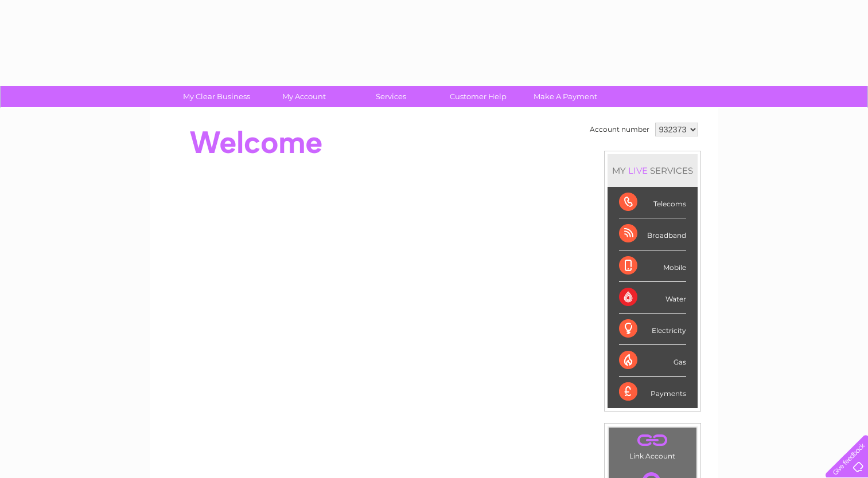 This screenshot has height=478, width=868. What do you see at coordinates (652, 445) in the screenshot?
I see `td: Link Account` at bounding box center [652, 445].